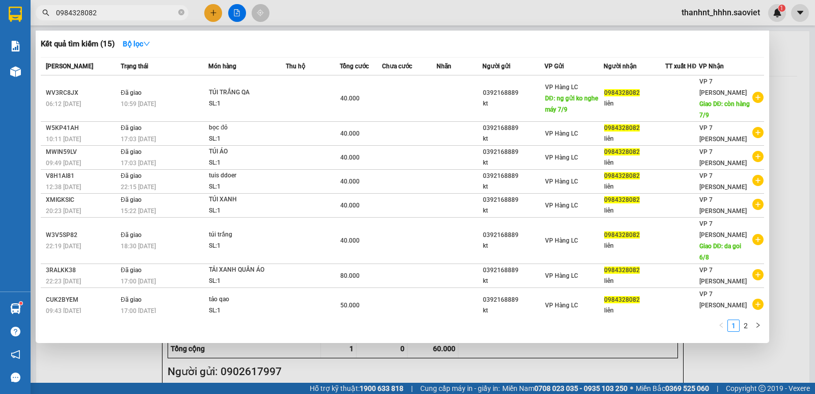  Describe the element at coordinates (82, 93) in the screenshot. I see `div: WV3RC8JX` at that location.